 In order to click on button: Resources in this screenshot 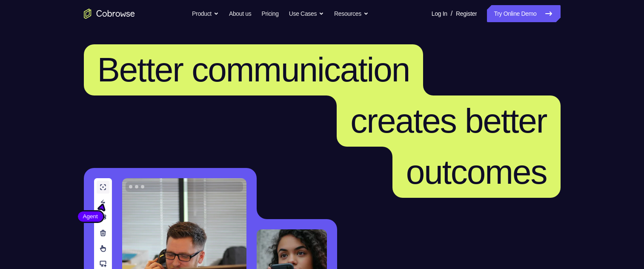, I will do `click(351, 13)`.